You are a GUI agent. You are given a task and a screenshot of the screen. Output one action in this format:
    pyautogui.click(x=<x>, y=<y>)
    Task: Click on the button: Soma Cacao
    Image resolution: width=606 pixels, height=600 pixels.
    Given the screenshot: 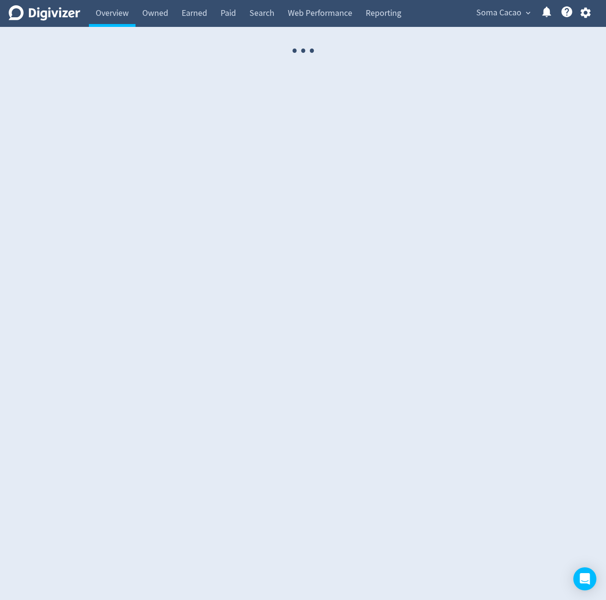 What is the action you would take?
    pyautogui.click(x=502, y=13)
    